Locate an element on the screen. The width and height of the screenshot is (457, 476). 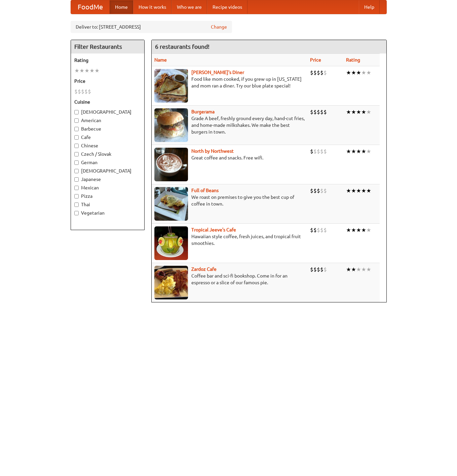
input: German is located at coordinates (76, 163).